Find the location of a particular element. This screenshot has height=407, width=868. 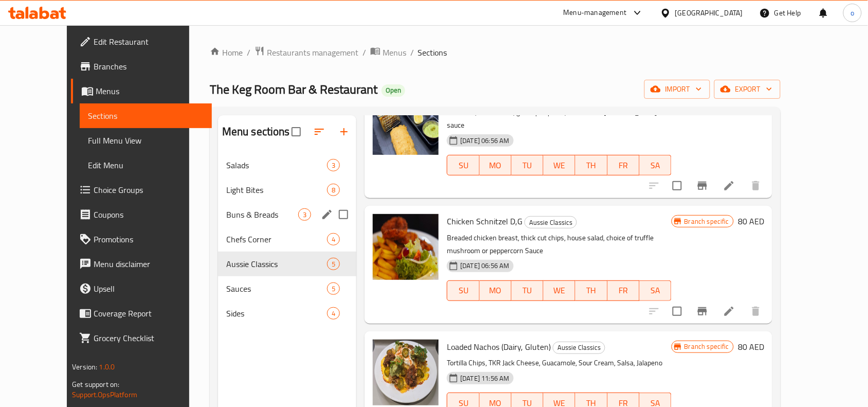

span: Edit Restaurant is located at coordinates (149, 41).